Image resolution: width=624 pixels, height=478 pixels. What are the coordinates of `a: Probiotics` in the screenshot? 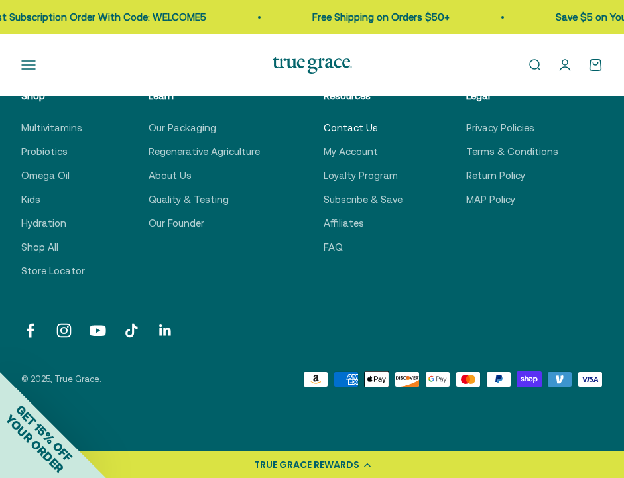 It's located at (44, 152).